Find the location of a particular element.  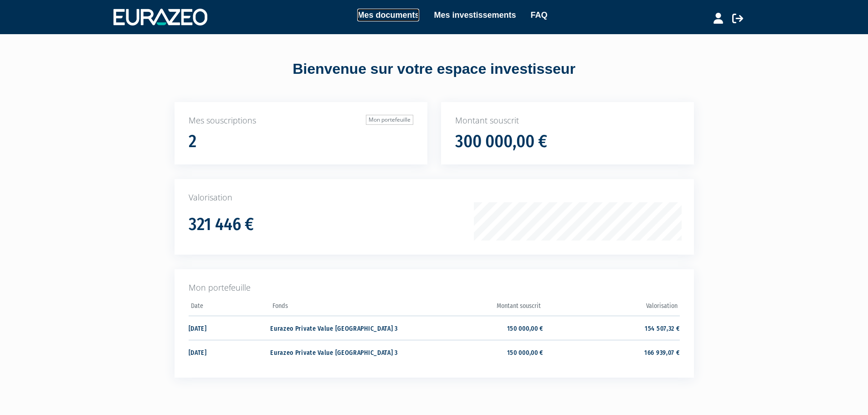

th: Fonds is located at coordinates (338, 307).